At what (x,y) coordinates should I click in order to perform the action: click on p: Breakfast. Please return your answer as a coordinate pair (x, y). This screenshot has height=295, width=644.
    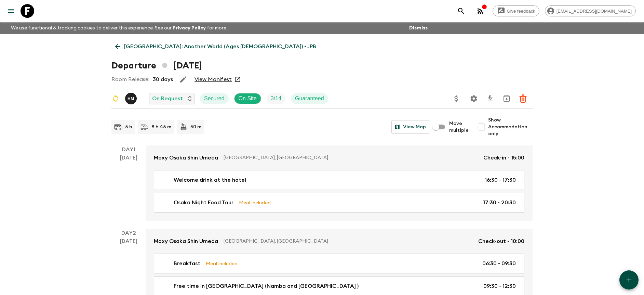
    Looking at the image, I should click on (187, 263).